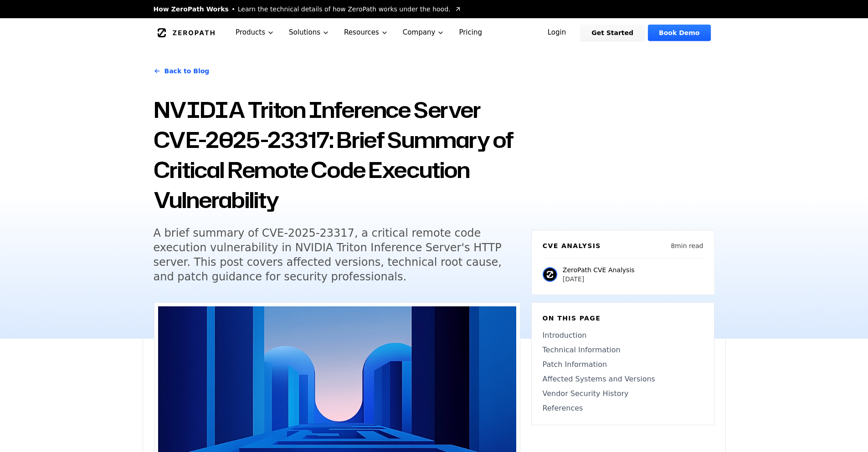  What do you see at coordinates (309, 32) in the screenshot?
I see `button: Solutions` at bounding box center [309, 32].